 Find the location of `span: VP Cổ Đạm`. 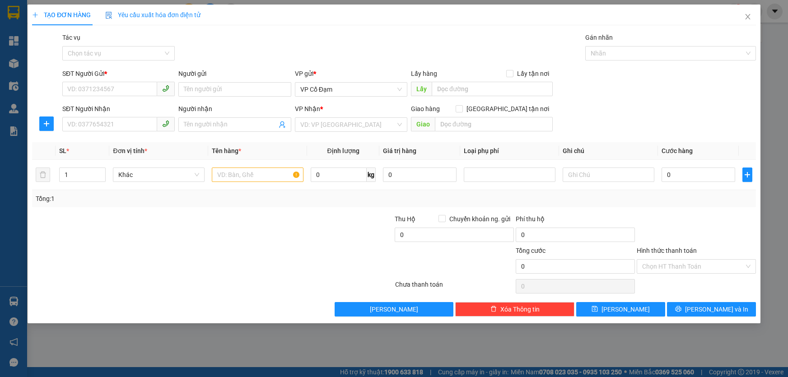

span: VP Cổ Đạm is located at coordinates (351, 89).